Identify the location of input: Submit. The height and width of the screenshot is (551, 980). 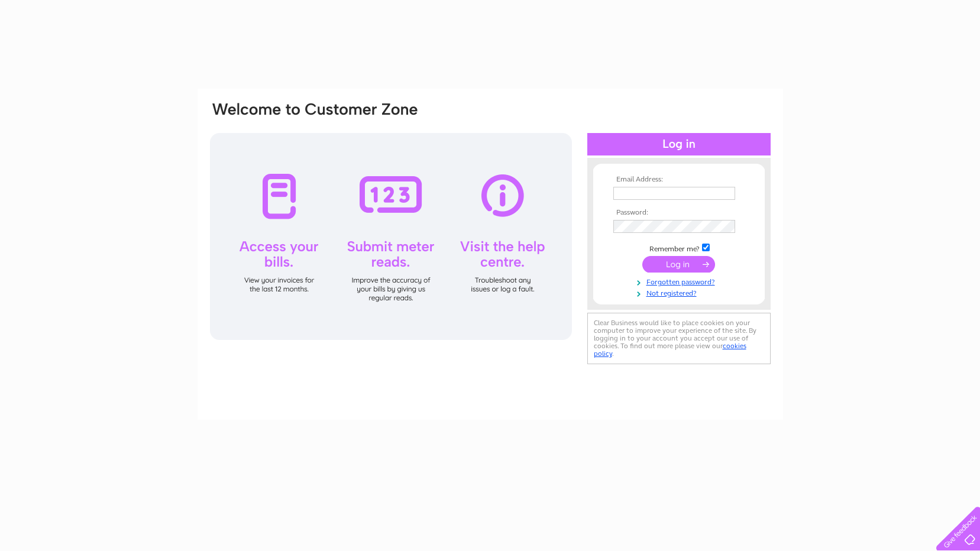
(679, 265).